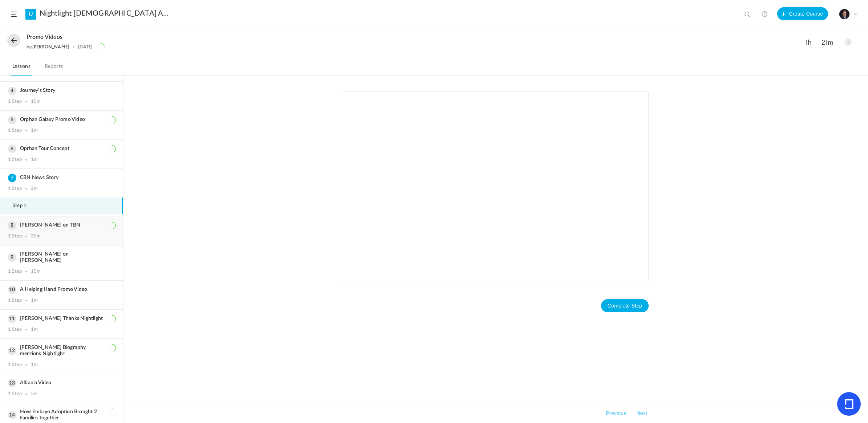 The height and width of the screenshot is (423, 868). What do you see at coordinates (802, 14) in the screenshot?
I see `button: Create Course` at bounding box center [802, 14].